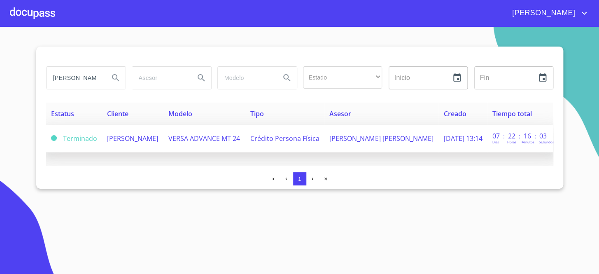  Describe the element at coordinates (63, 114) in the screenshot. I see `span: Estatus` at that location.